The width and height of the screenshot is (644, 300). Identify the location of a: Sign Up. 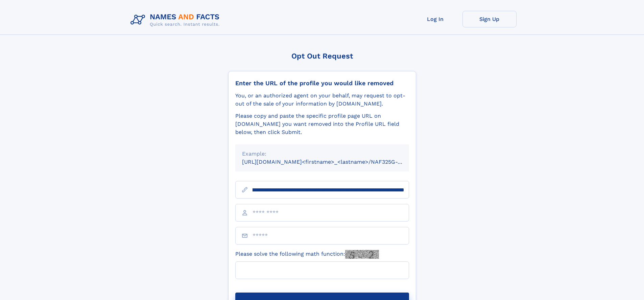
(490, 19).